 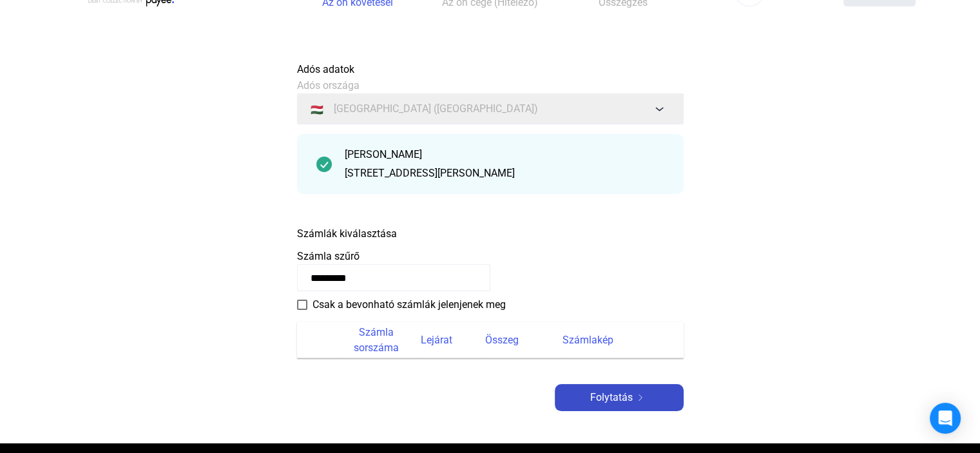 I want to click on font: Csak a bevonható számlák jelenjenek meg, so click(x=409, y=305).